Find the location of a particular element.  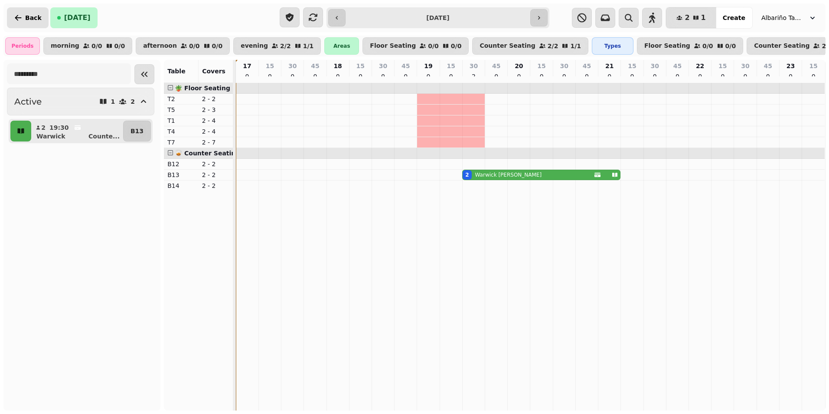

span: 🪴 Floor Seating is located at coordinates (202, 88).